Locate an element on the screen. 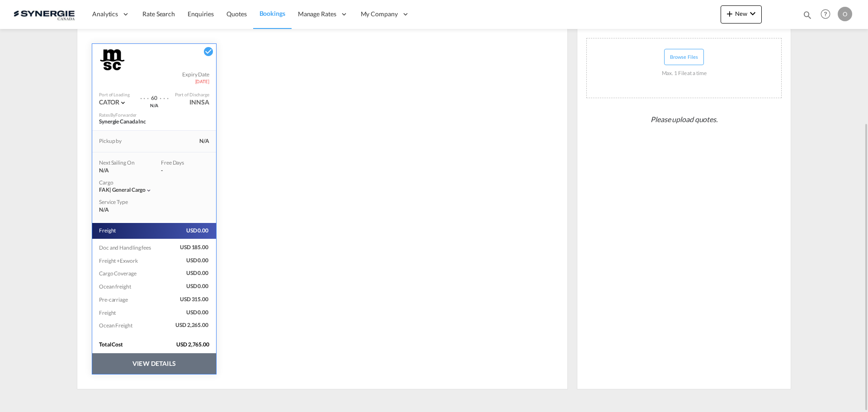  md-icon: icon-plus 400-fg is located at coordinates (730, 14).